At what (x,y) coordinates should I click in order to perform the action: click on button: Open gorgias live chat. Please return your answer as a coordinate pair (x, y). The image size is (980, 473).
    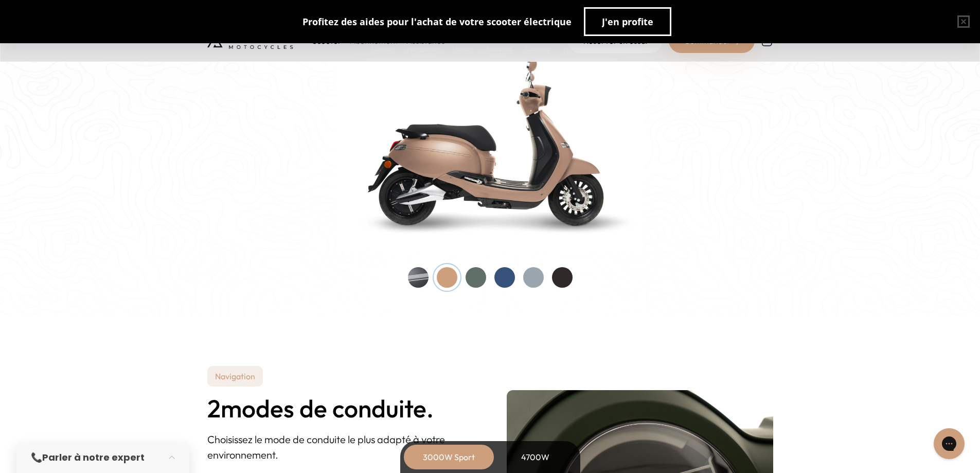
    Looking at the image, I should click on (21, 19).